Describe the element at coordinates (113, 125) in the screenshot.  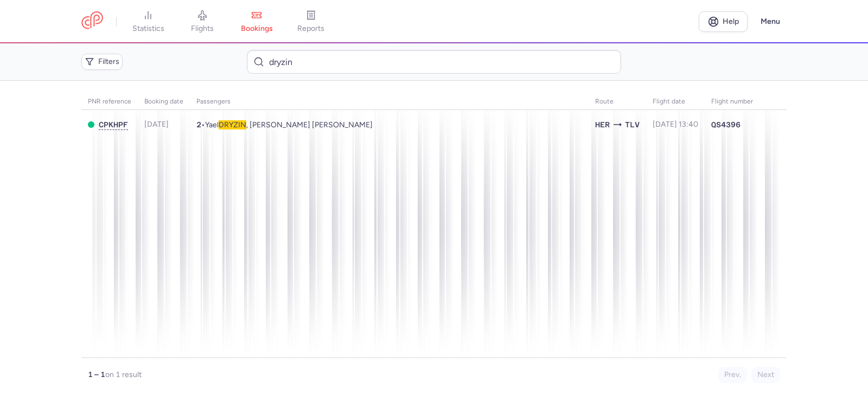
I see `button: CPKHPF` at that location.